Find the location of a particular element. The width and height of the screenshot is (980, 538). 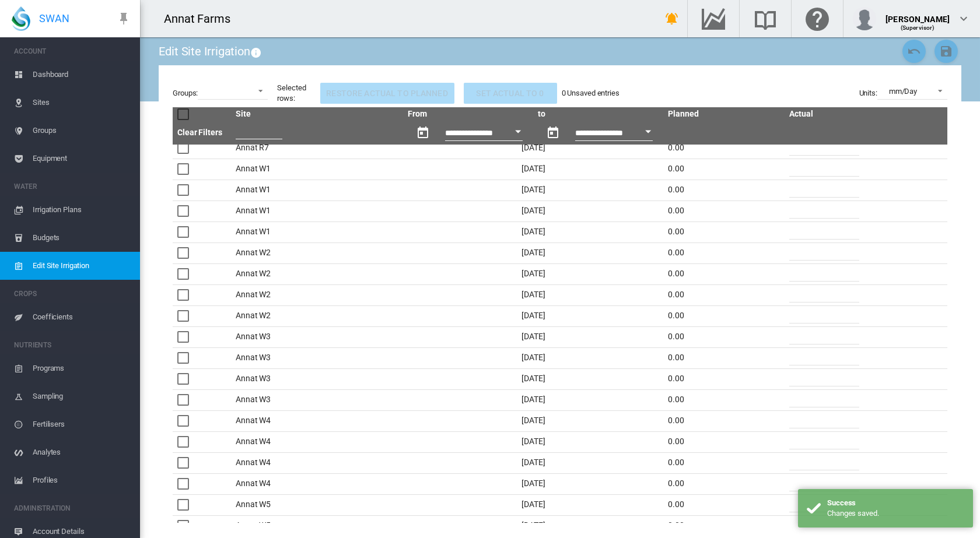

th: Planned is located at coordinates (724, 114).